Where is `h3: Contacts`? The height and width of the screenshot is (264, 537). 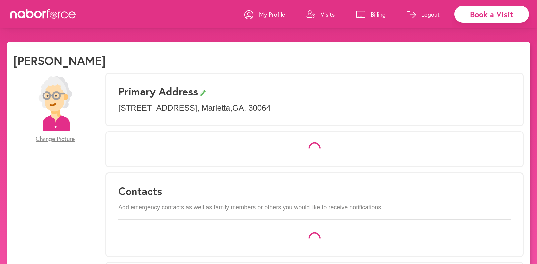
h3: Contacts is located at coordinates (315, 191).